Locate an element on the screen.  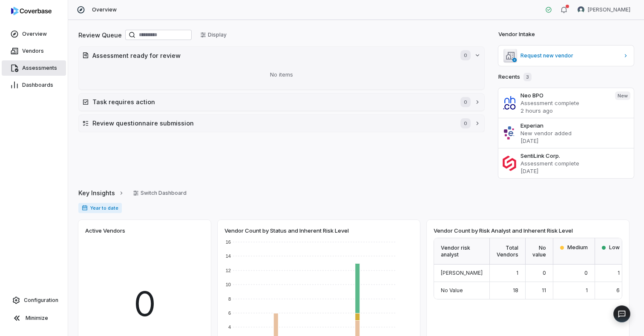
p: New vendor added is located at coordinates (575, 133).